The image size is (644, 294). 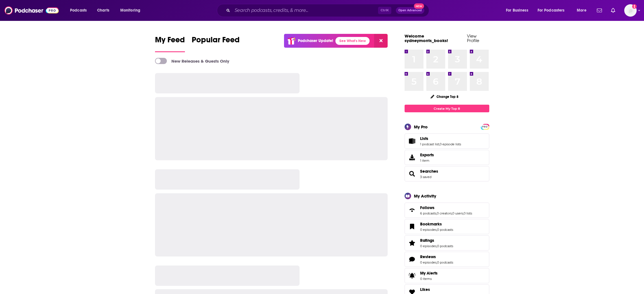 What do you see at coordinates (457, 213) in the screenshot?
I see `a: 0 users` at bounding box center [457, 213].